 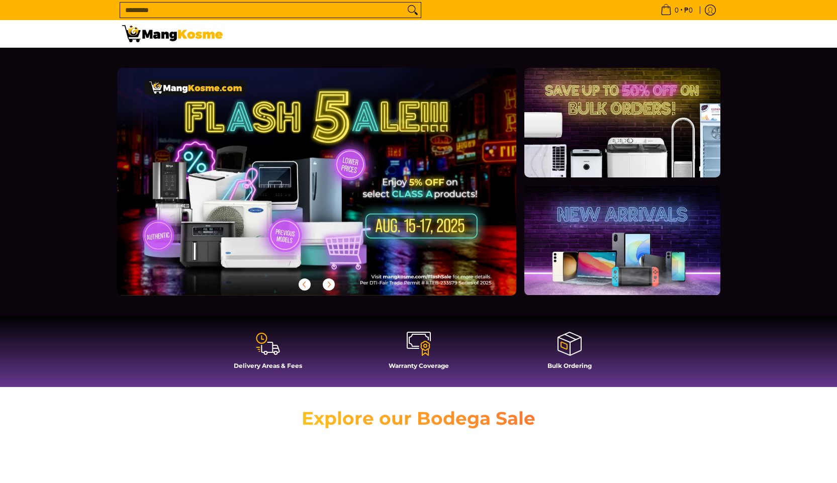 I want to click on h4: Bulk Ordering, so click(x=569, y=365).